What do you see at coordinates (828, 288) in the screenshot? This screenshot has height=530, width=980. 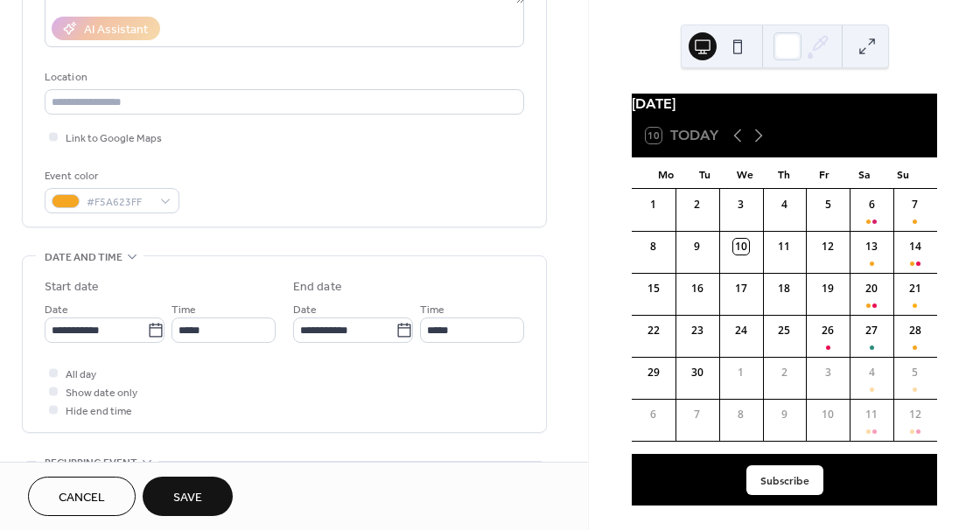 I see `div: 19` at bounding box center [828, 288].